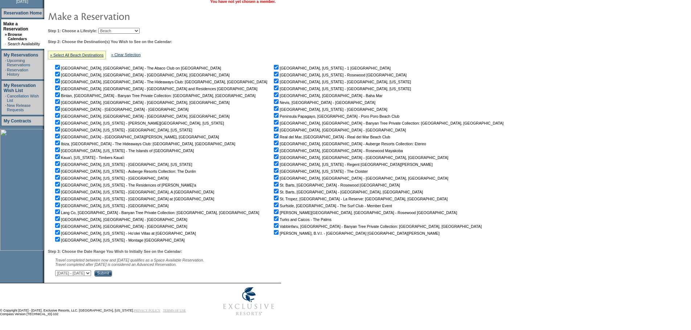 This screenshot has height=330, width=691. I want to click on a: Make a Reservation, so click(16, 26).